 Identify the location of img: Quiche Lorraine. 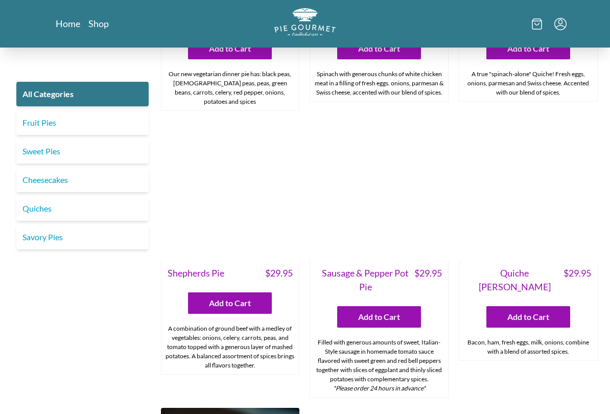
(528, 191).